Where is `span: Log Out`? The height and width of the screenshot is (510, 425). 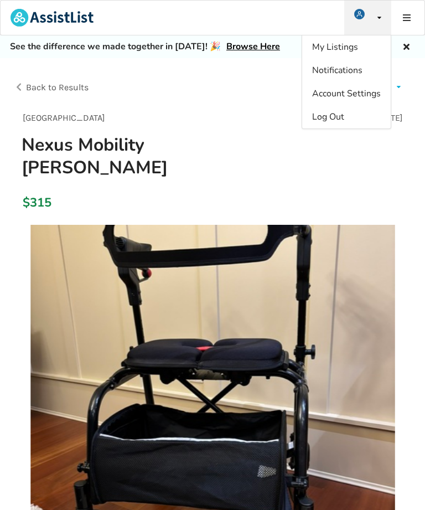 span: Log Out is located at coordinates (328, 117).